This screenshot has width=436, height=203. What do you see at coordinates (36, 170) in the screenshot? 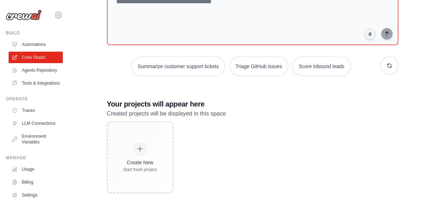
I see `a: Usage` at bounding box center [36, 170].